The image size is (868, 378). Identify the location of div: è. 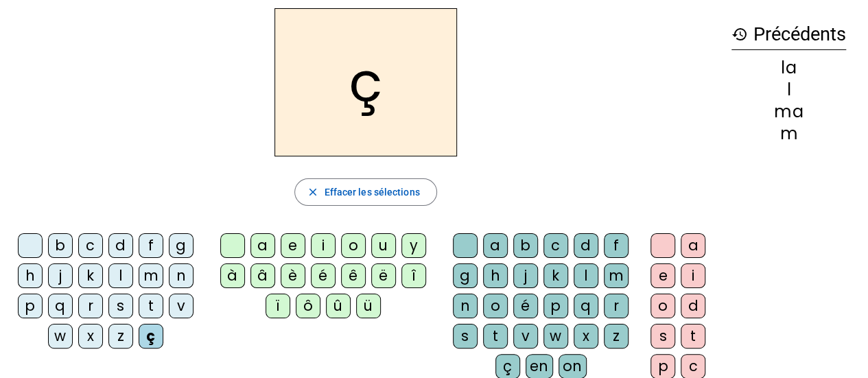
(293, 276).